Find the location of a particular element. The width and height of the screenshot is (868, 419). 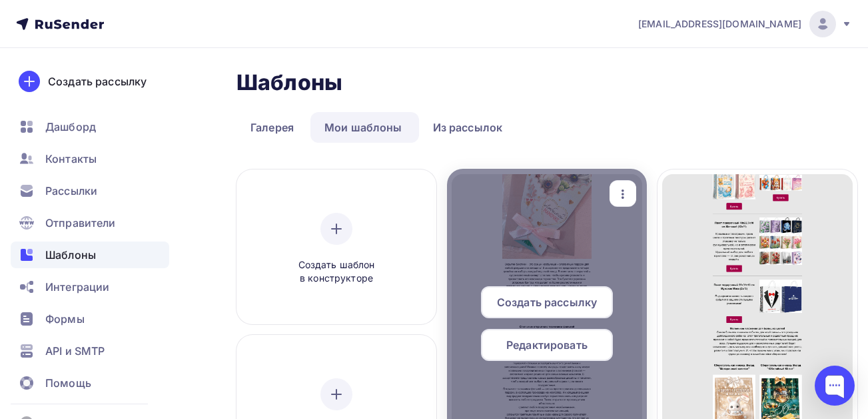

span: Создать рассылку is located at coordinates (547, 302).